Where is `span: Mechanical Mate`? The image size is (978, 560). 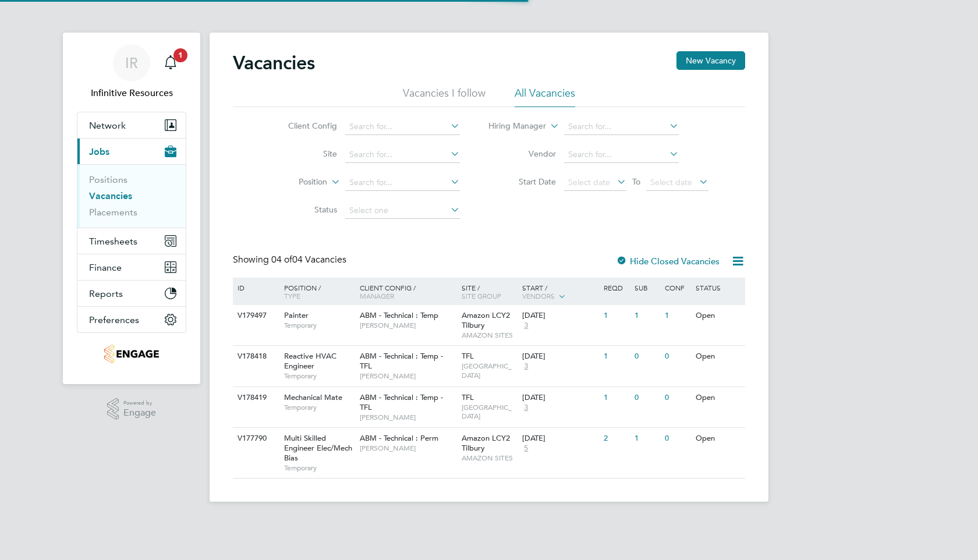 span: Mechanical Mate is located at coordinates (313, 397).